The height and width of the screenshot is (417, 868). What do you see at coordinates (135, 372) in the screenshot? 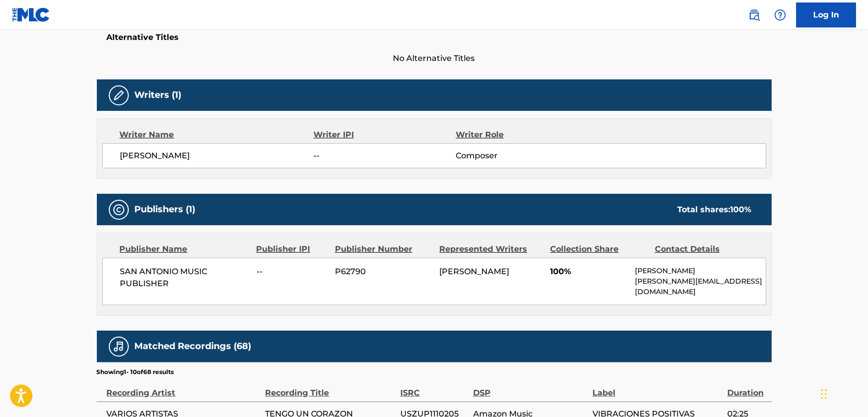
I see `p: Showing 1 - 10 of 68 results` at bounding box center [135, 372].